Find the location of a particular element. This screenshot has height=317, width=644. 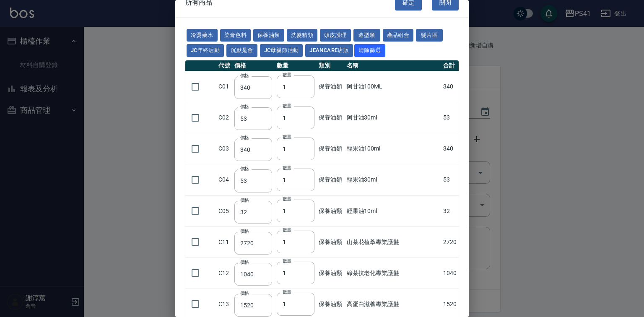

th: 合計 is located at coordinates (450, 66).